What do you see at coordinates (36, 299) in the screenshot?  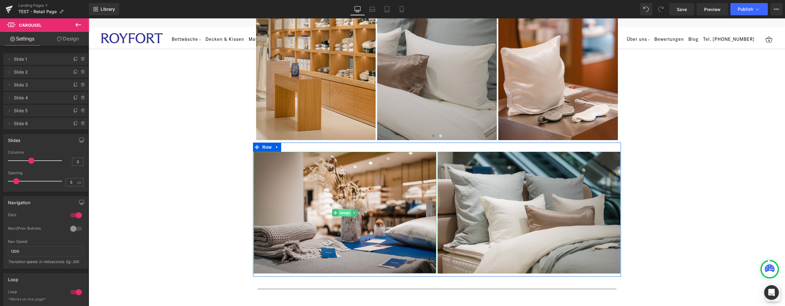 I see `div: *Works on live page*` at bounding box center [36, 299].